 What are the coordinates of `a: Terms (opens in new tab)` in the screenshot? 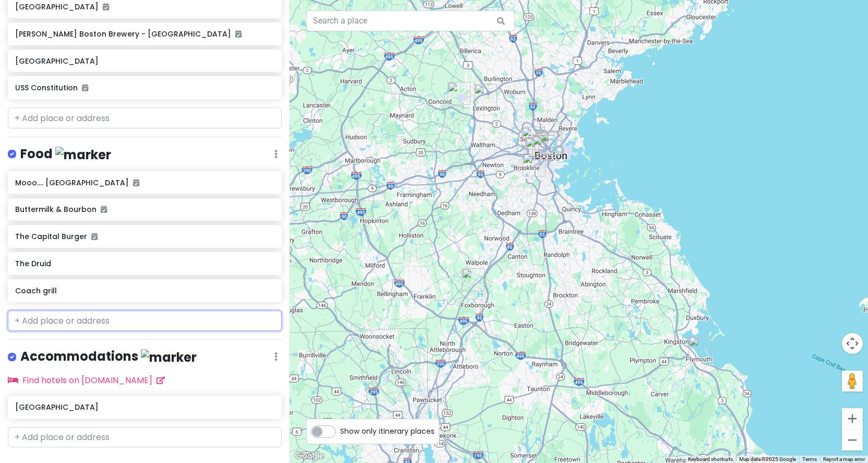 It's located at (810, 459).